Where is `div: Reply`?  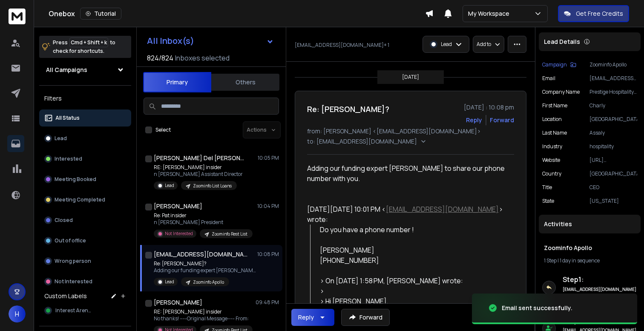
div: Reply is located at coordinates (306, 318).